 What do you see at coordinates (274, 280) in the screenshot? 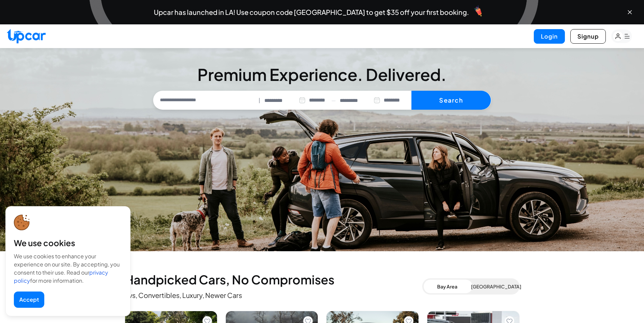
I see `h2: Handpicked Cars, No Compromises` at bounding box center [274, 280].